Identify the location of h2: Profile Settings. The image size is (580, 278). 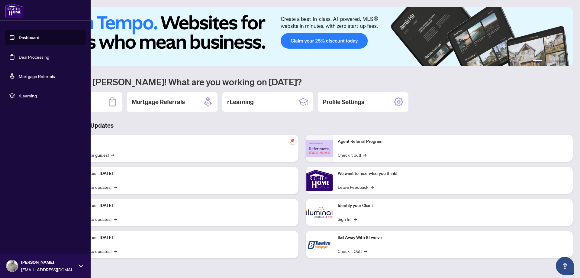
(343, 102).